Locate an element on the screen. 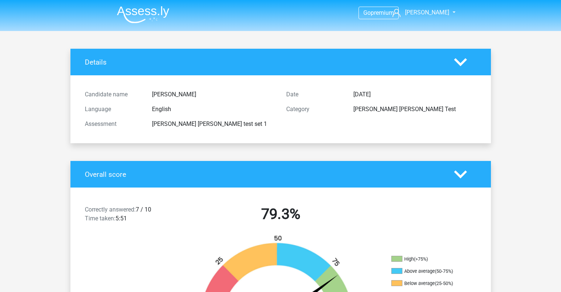 The image size is (561, 292). span: premium is located at coordinates (382, 13).